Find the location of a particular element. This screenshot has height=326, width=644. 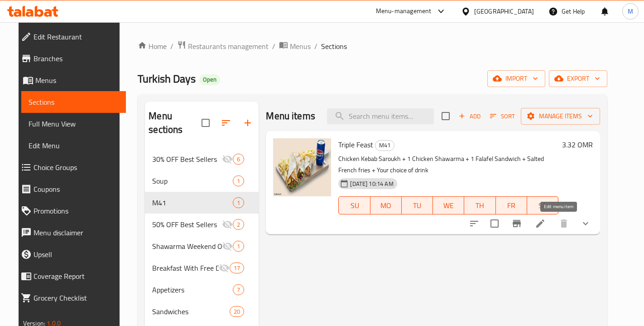

span: Sort sections is located at coordinates (226, 123).